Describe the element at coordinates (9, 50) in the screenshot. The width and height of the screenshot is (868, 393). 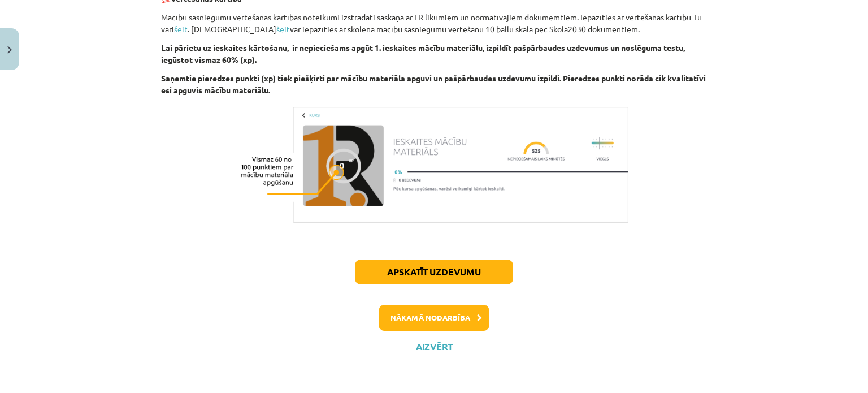
I see `img: icon-close-lesson-0947bae3869378f0d4975bcd49f059093ad1ed9edebbc8119c70593378902aed.svg` at that location.